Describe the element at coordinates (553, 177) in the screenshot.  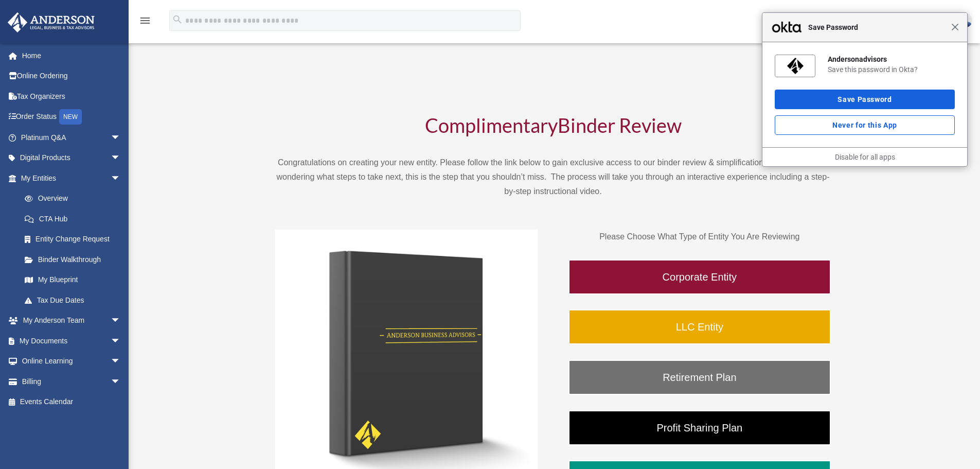
I see `p: Congratulations on creating your new entity. Please follow the link below to gain exclusive acces...` at that location.